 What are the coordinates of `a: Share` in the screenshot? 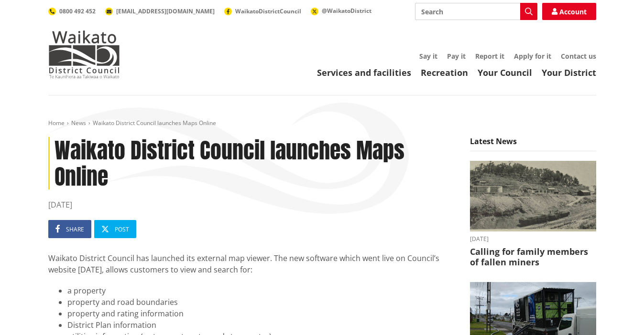 It's located at (70, 229).